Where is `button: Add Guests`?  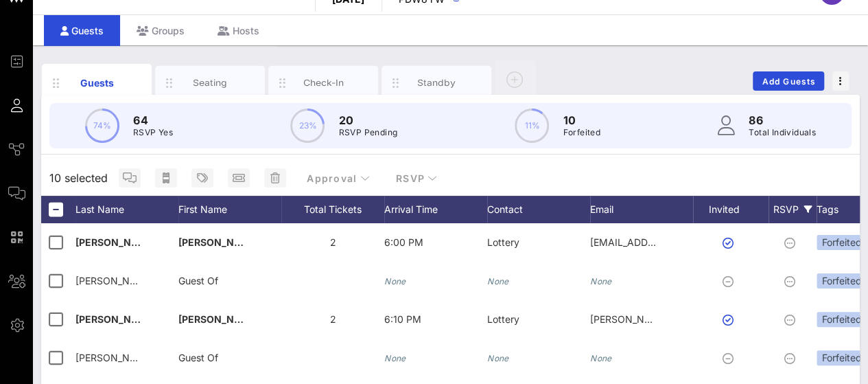
button: Add Guests is located at coordinates (788, 81).